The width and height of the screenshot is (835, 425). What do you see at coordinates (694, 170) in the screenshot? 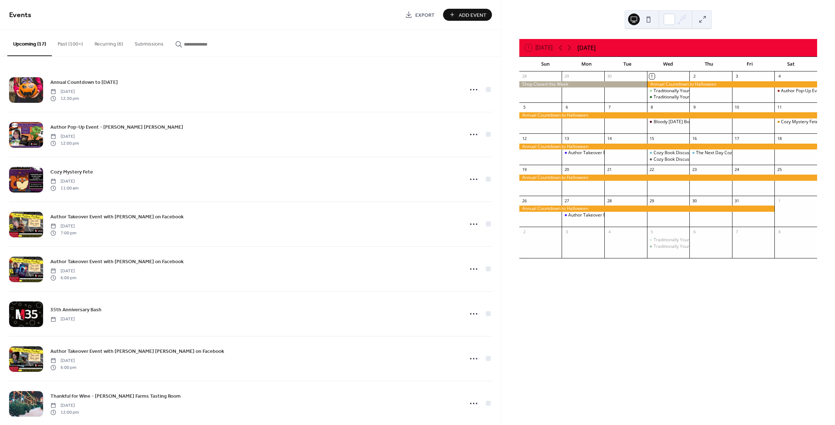
I see `div: 23` at bounding box center [694, 170].